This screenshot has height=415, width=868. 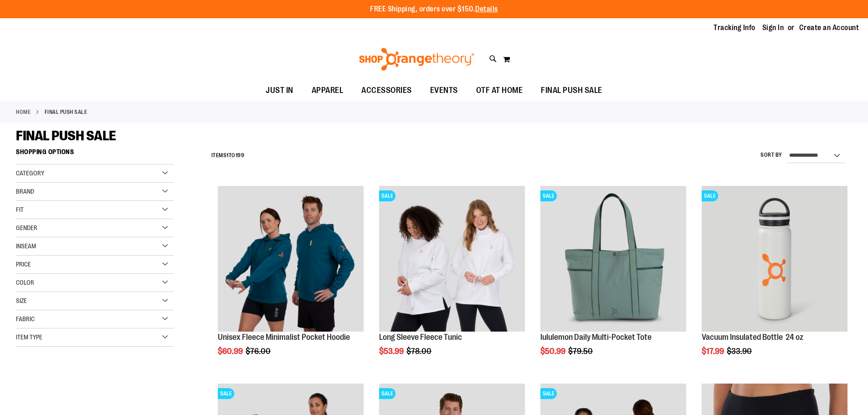 What do you see at coordinates (554, 351) in the screenshot?
I see `span: $50.99` at bounding box center [554, 351].